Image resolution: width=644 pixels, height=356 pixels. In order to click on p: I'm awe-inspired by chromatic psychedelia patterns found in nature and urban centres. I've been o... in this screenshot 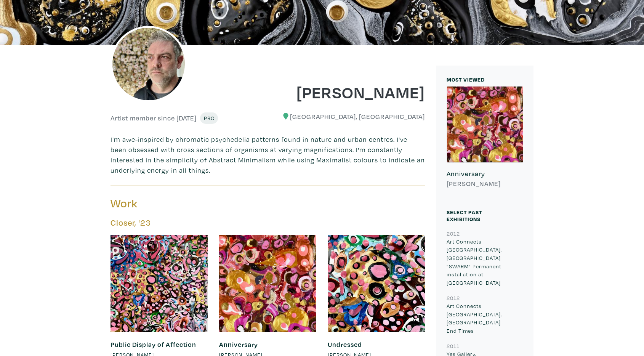, I will do `click(267, 155)`.